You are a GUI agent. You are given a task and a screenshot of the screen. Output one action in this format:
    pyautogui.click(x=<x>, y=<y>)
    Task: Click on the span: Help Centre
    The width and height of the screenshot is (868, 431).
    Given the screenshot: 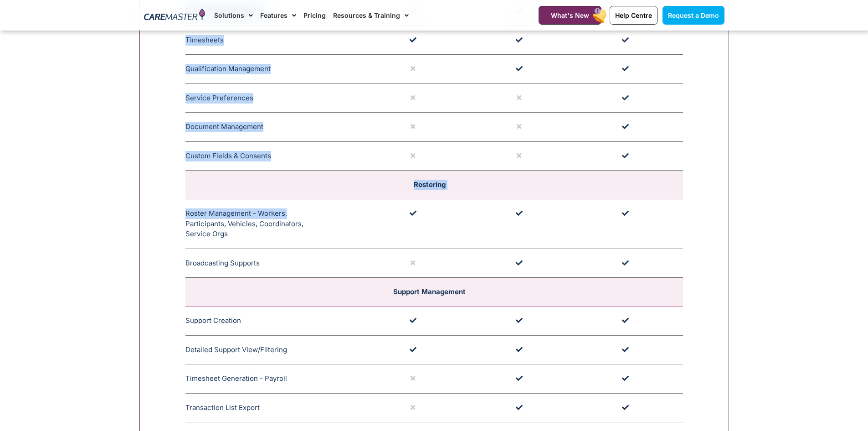 What is the action you would take?
    pyautogui.click(x=633, y=15)
    